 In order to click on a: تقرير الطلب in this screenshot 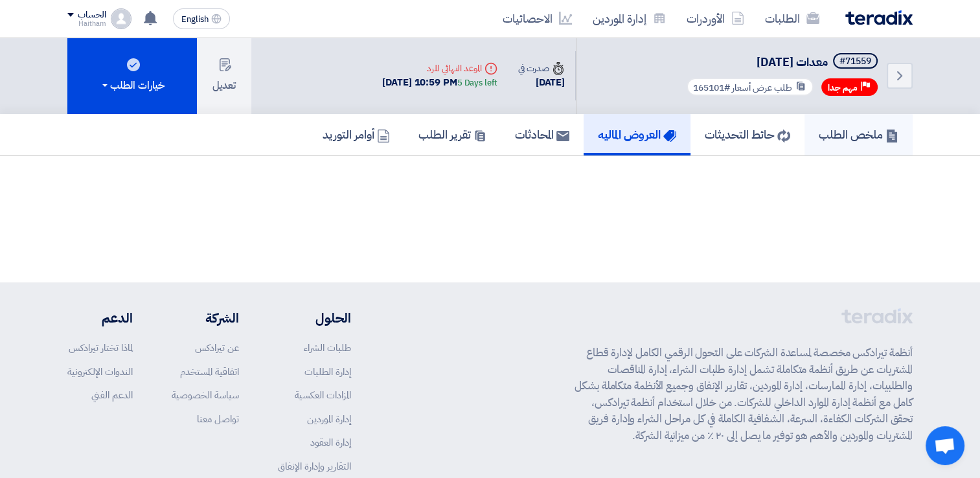, I will do `click(452, 134)`.